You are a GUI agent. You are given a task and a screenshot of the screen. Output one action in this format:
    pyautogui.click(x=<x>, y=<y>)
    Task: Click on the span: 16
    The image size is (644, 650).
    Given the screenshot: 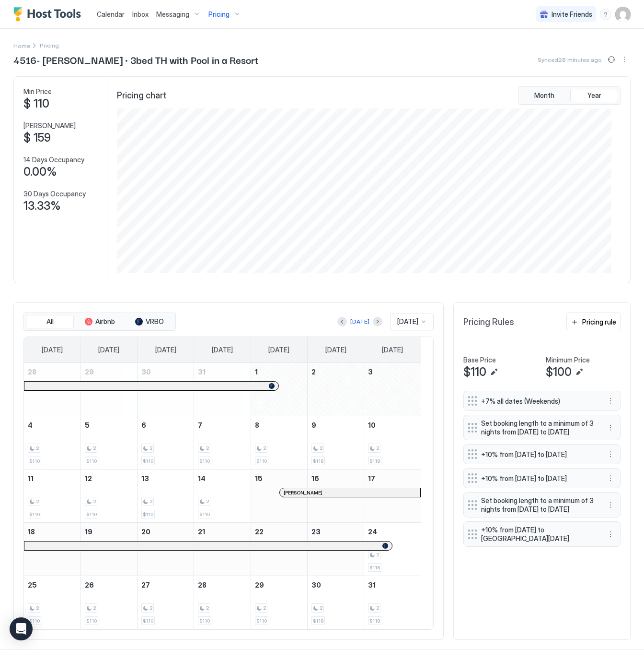 What is the action you would take?
    pyautogui.click(x=315, y=478)
    